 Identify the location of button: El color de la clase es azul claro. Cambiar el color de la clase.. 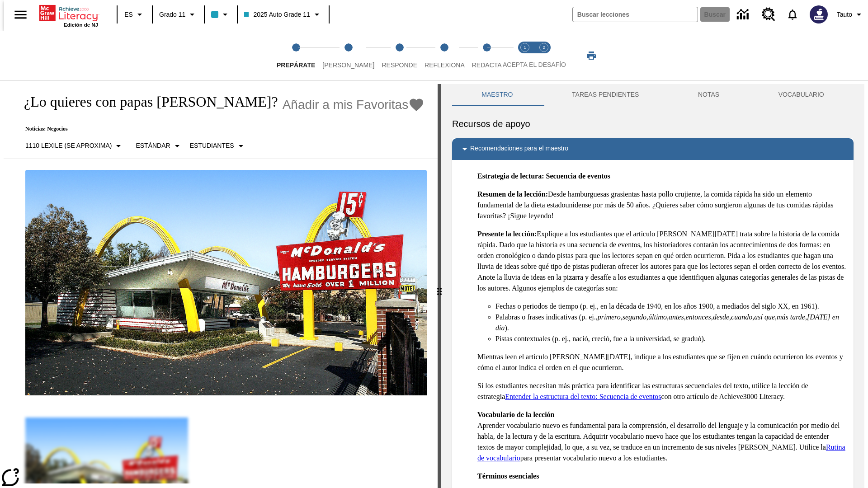
(221, 14).